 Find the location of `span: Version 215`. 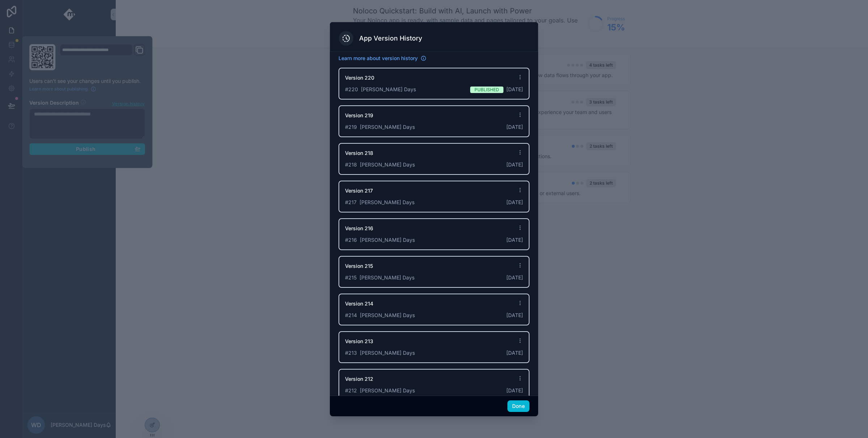

span: Version 215 is located at coordinates (359, 266).